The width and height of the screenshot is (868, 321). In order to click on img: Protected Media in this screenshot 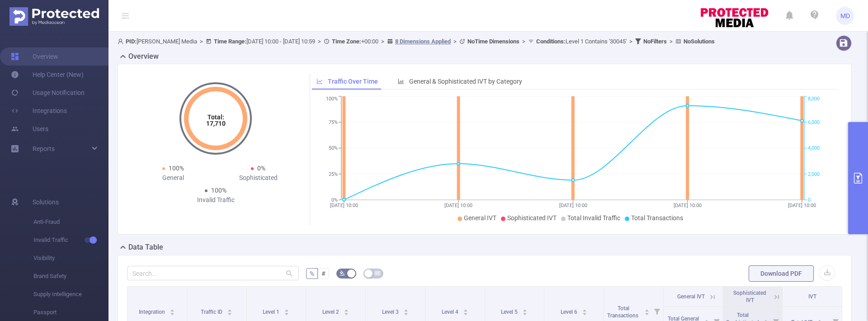, I will do `click(54, 17)`.